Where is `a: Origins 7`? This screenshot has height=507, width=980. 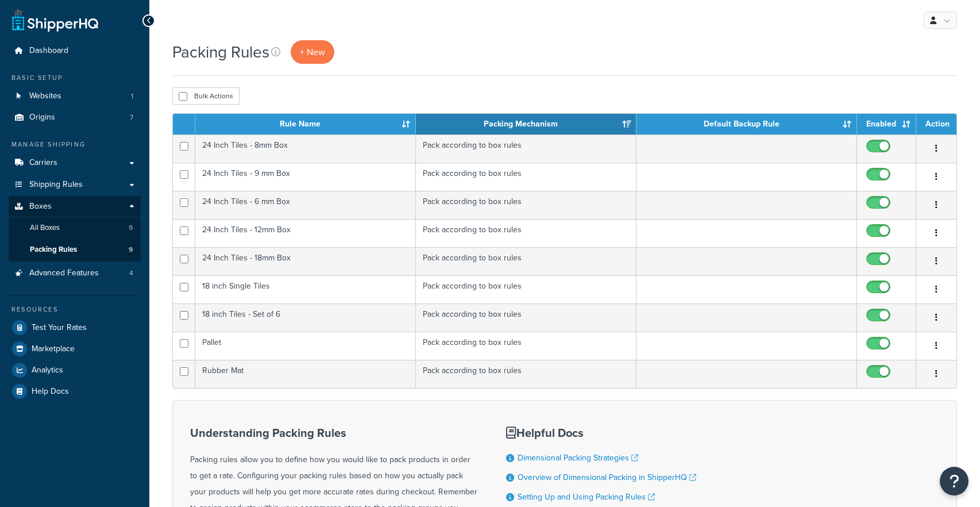 a: Origins 7 is located at coordinates (75, 117).